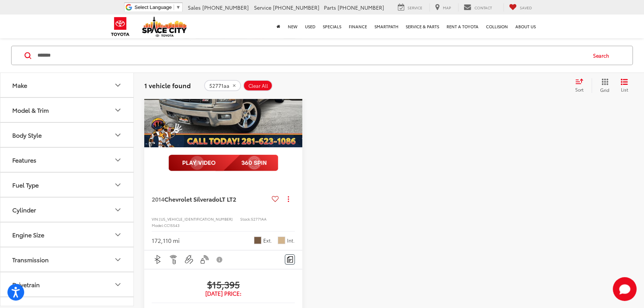  What do you see at coordinates (158, 225) in the screenshot?
I see `span: Model:` at bounding box center [158, 225].